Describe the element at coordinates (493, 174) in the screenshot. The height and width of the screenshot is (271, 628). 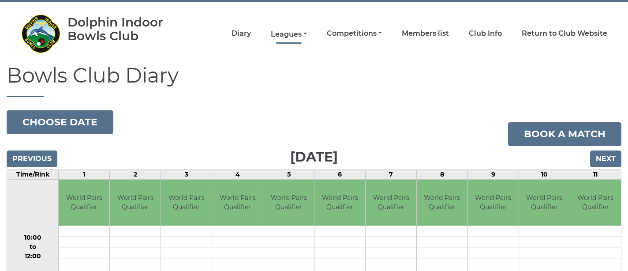
I see `td: 9` at that location.